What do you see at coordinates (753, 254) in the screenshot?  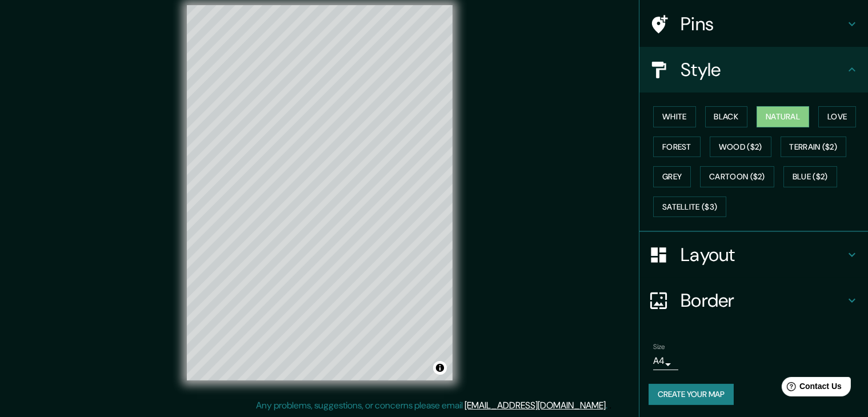 I see `div: Layout` at bounding box center [753, 254].